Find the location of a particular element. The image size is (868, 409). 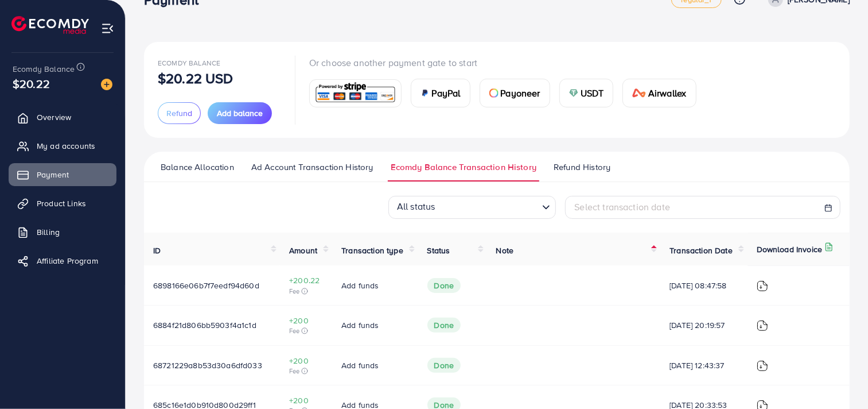

p: Download Invoice is located at coordinates (789, 249).